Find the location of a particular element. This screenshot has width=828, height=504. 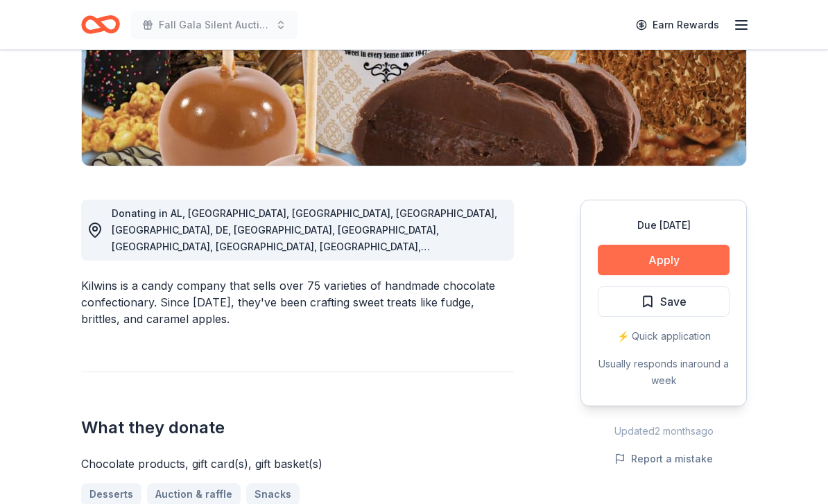

a: Home is located at coordinates (101, 25).